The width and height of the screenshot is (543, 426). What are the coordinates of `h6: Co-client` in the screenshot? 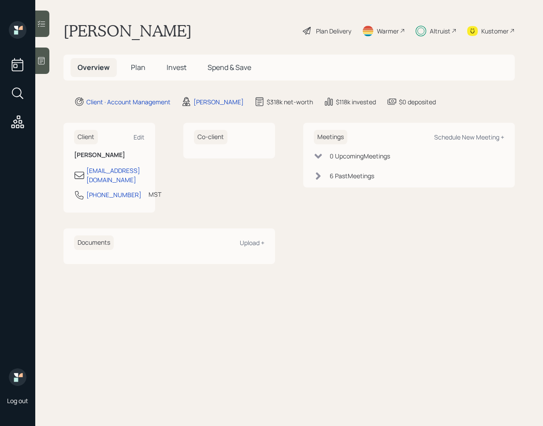 It's located at (211, 137).